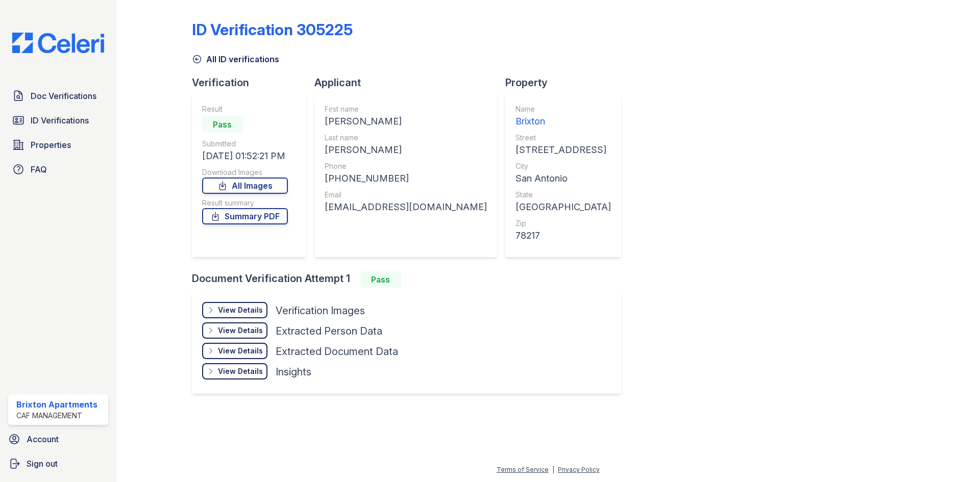 The width and height of the screenshot is (980, 482). I want to click on div: Download Images, so click(245, 173).